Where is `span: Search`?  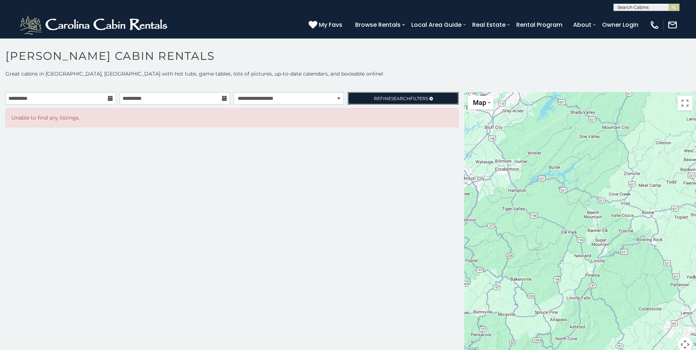
span: Search is located at coordinates (401, 98).